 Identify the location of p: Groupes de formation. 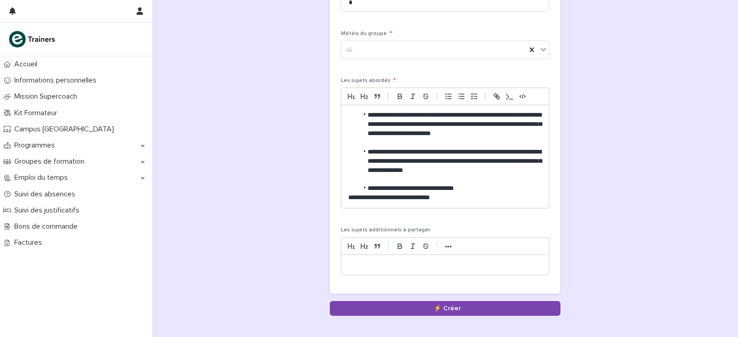
(51, 161).